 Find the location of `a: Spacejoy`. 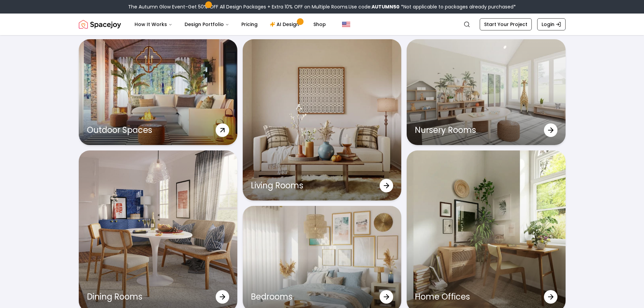

a: Spacejoy is located at coordinates (100, 24).